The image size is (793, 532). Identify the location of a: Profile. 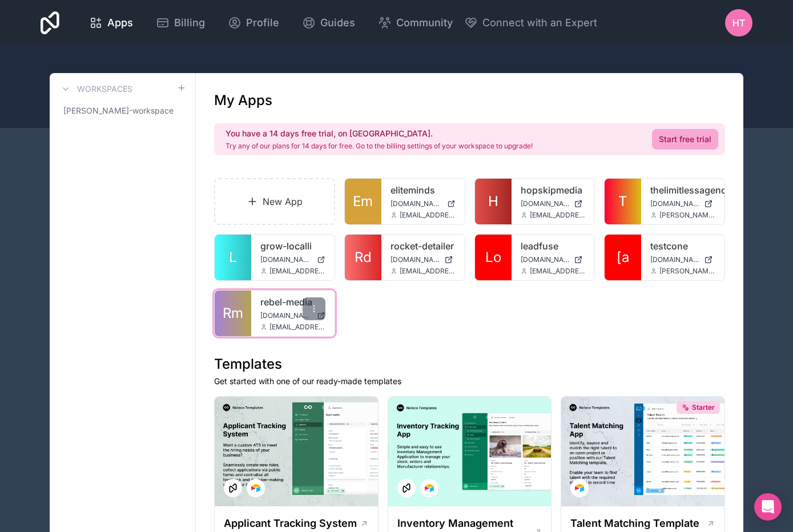
(254, 23).